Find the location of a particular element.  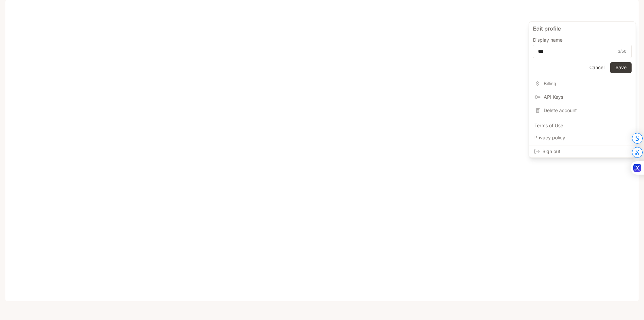

a: API Keys is located at coordinates (582, 97).